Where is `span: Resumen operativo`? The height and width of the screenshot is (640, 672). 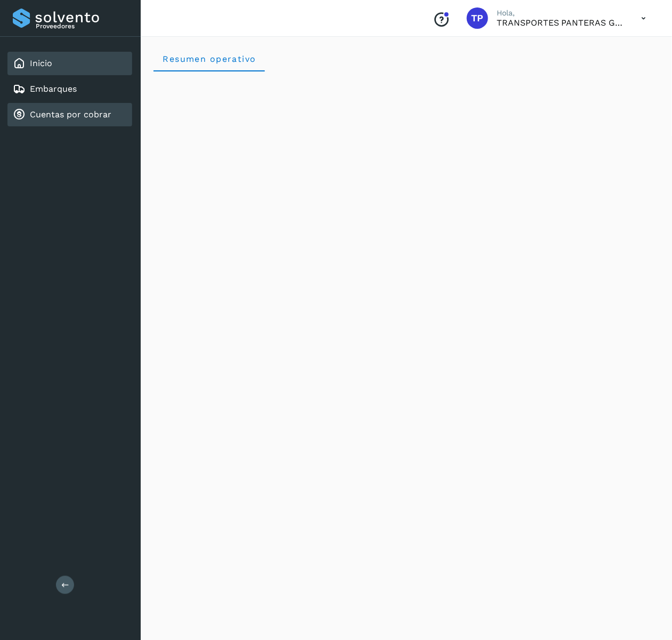
span: Resumen operativo is located at coordinates (209, 59).